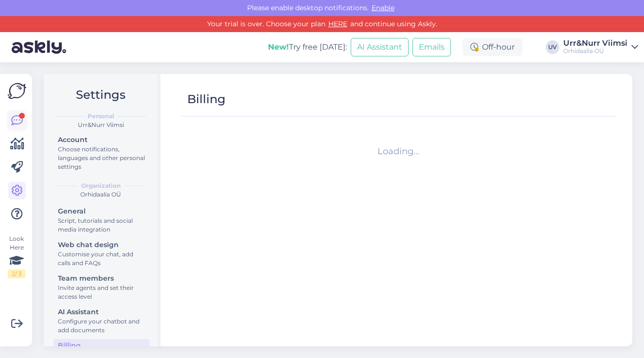  What do you see at coordinates (100, 117) in the screenshot?
I see `b: Personal` at bounding box center [100, 117].